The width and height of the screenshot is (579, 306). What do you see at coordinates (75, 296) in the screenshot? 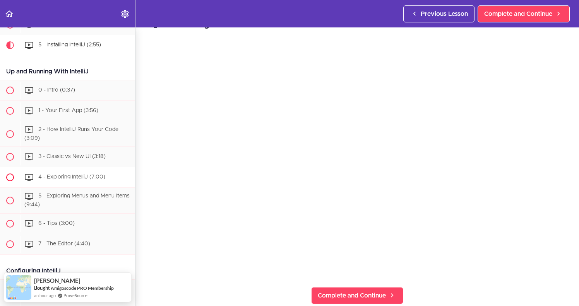
I see `a: ProveSource` at bounding box center [75, 296].